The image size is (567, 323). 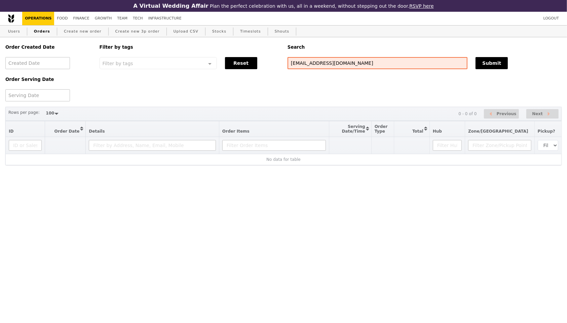 What do you see at coordinates (24, 113) in the screenshot?
I see `label: Rows per page:` at bounding box center [24, 113].